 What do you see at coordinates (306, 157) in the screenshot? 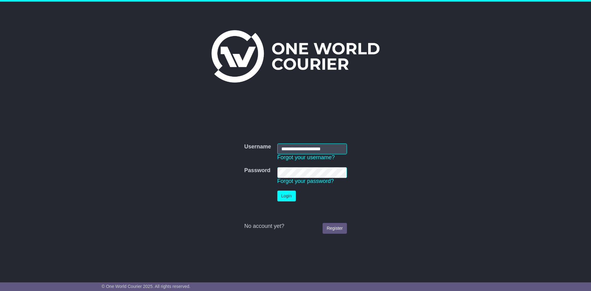
I see `a: Forgot your username?` at bounding box center [306, 157].